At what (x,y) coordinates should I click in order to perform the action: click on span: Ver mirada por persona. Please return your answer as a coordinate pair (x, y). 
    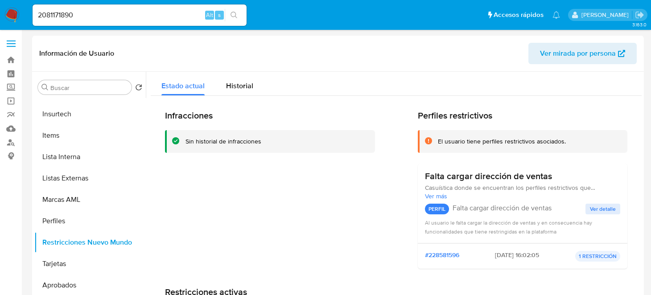
    Looking at the image, I should click on (578, 54).